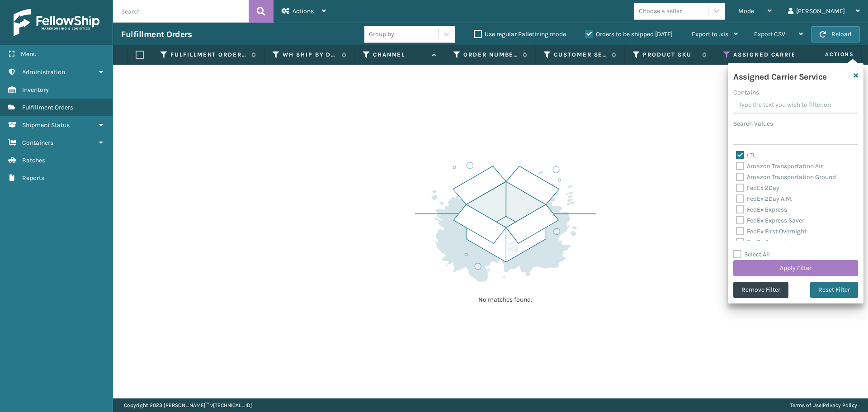 This screenshot has width=868, height=412. Describe the element at coordinates (796, 268) in the screenshot. I see `button: Apply Filter` at that location.